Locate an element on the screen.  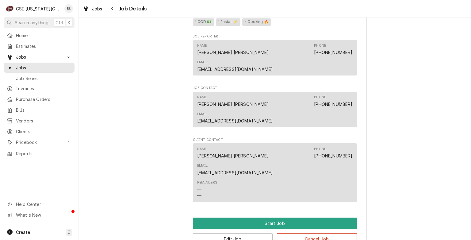
a: Invoices is located at coordinates (39, 88).